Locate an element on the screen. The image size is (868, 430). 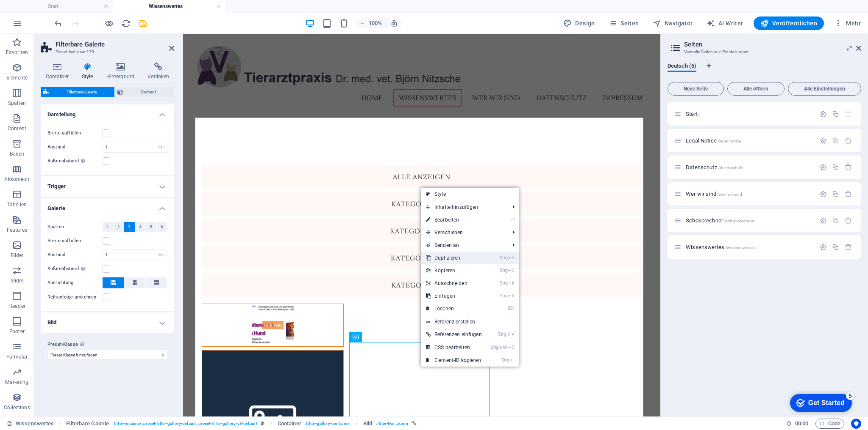
a: StrgVEinfügen is located at coordinates (453, 296).